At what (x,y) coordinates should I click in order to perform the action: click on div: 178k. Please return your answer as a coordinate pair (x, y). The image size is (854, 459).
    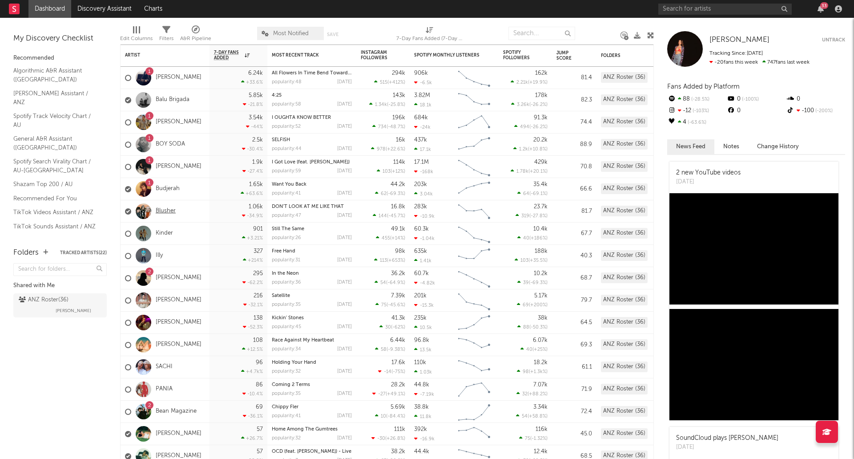
    Looking at the image, I should click on (541, 95).